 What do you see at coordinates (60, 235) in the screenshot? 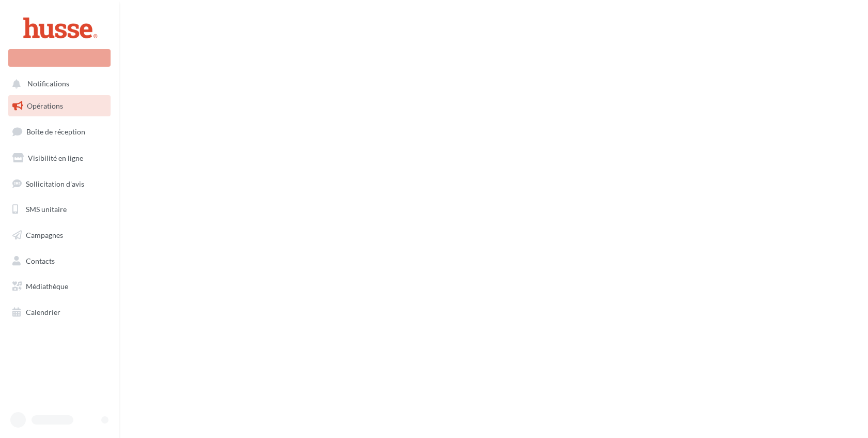
I see `a: Campagnes` at bounding box center [60, 235].